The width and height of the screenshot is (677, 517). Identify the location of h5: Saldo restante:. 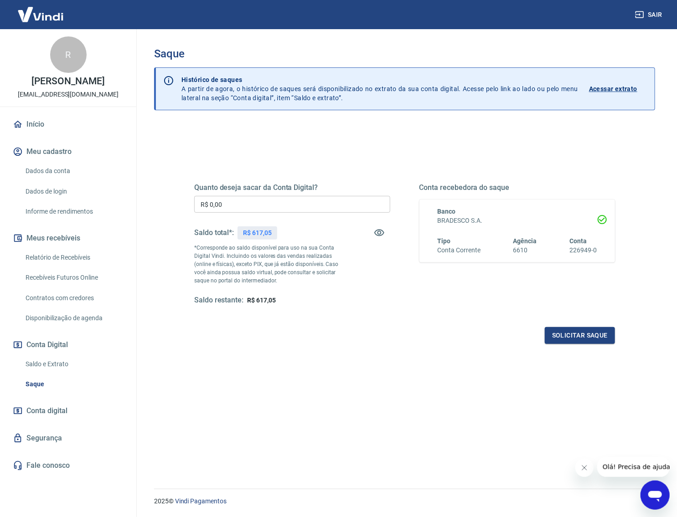
(219, 300).